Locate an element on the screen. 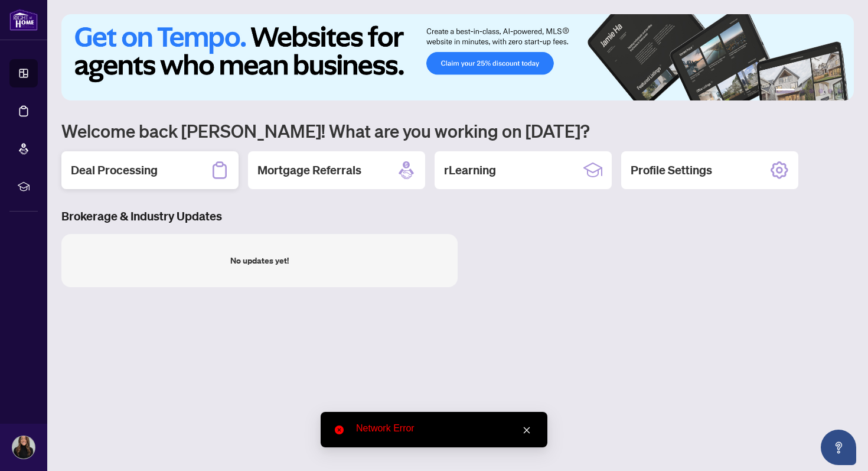 Image resolution: width=868 pixels, height=471 pixels. h2: rLearning is located at coordinates (471, 171).